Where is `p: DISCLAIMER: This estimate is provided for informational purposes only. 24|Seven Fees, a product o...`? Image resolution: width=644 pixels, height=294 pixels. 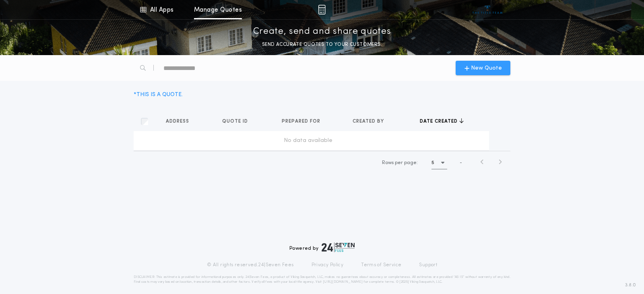
p: DISCLAIMER: This estimate is provided for informational purposes only. 24|Seven Fees, a product o... is located at coordinates (322, 280).